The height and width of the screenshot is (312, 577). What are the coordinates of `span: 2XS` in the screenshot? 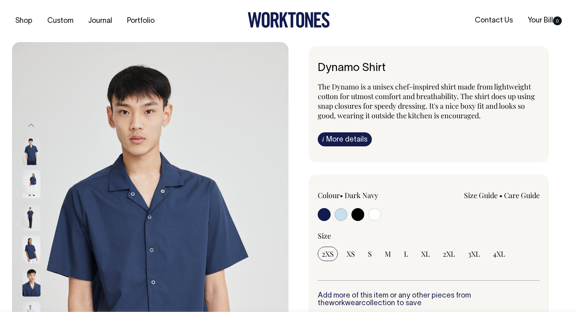 It's located at (328, 254).